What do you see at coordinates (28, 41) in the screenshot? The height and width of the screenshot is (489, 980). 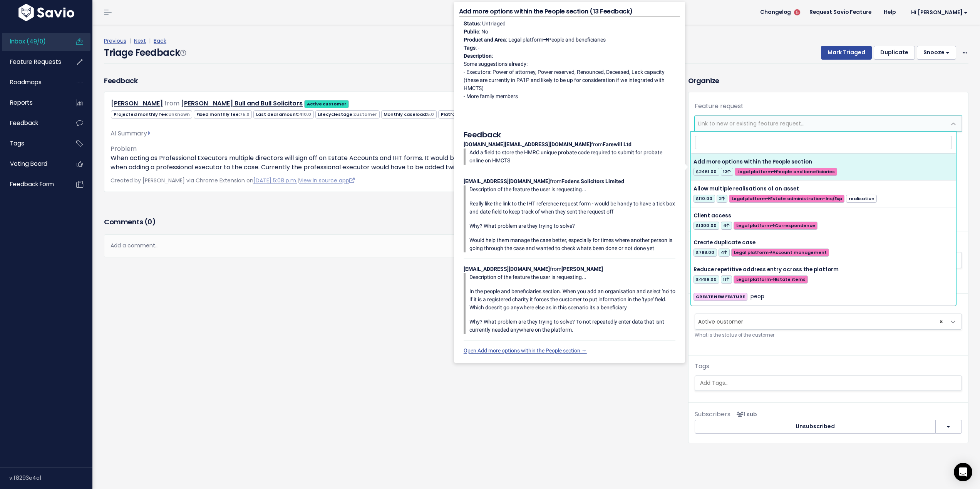 I see `span: Inbox (49/0)` at bounding box center [28, 41].